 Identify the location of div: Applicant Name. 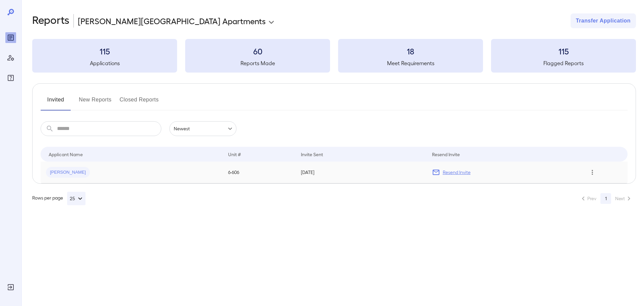
(66, 154).